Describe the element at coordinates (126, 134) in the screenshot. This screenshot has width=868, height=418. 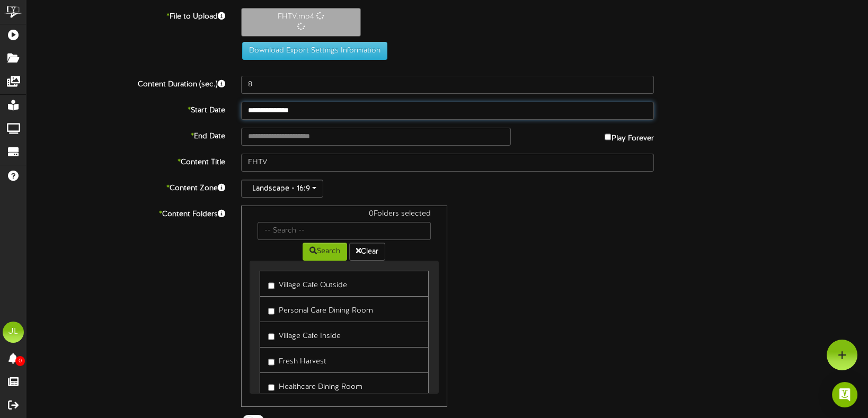
I see `label: End Date` at that location.